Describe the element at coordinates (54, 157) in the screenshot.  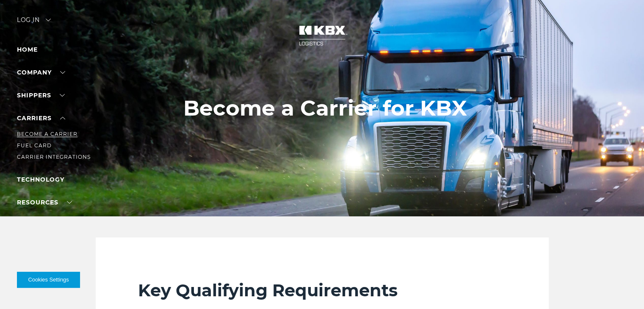
I see `a: Carrier Integrations` at that location.